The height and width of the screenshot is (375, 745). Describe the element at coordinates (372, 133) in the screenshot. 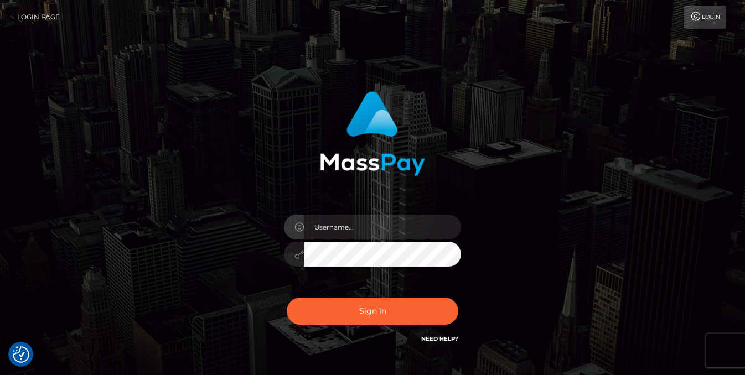

I see `img: MassPay Login` at that location.